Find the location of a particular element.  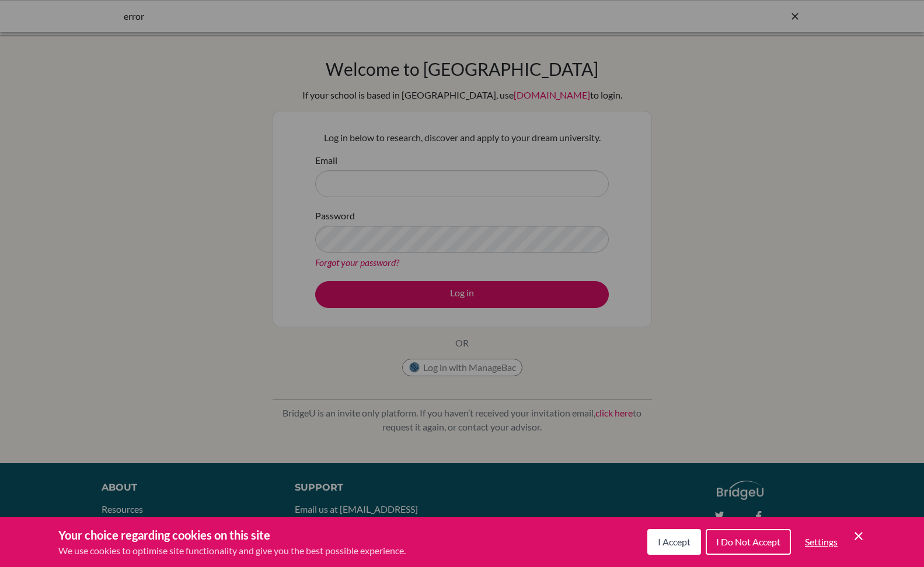

button: I Do Not Accept is located at coordinates (748, 542).